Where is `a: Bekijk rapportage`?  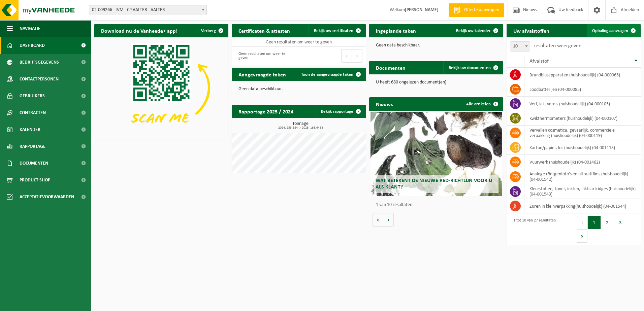
a: Bekijk rapportage is located at coordinates (340, 111).